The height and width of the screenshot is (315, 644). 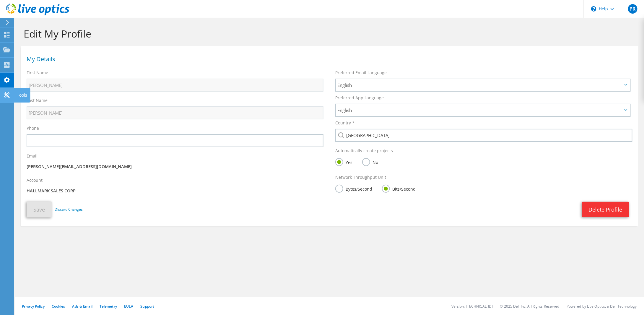 I want to click on a: Cookies, so click(x=58, y=306).